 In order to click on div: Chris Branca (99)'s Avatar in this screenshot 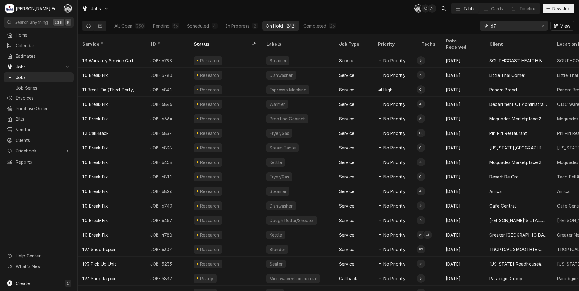, I will do `click(421, 177)`.